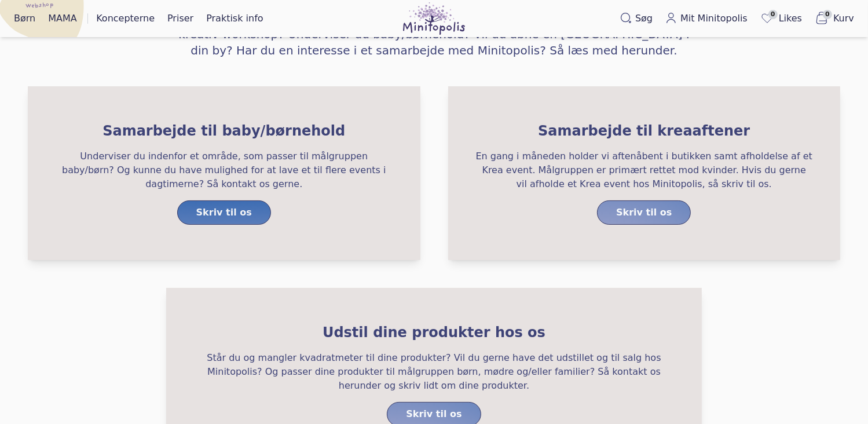 The image size is (868, 424). Describe the element at coordinates (644, 19) in the screenshot. I see `span: Søg` at that location.